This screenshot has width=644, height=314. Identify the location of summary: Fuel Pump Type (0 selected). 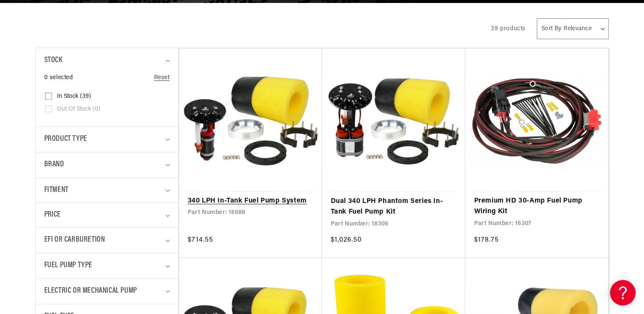
(107, 266).